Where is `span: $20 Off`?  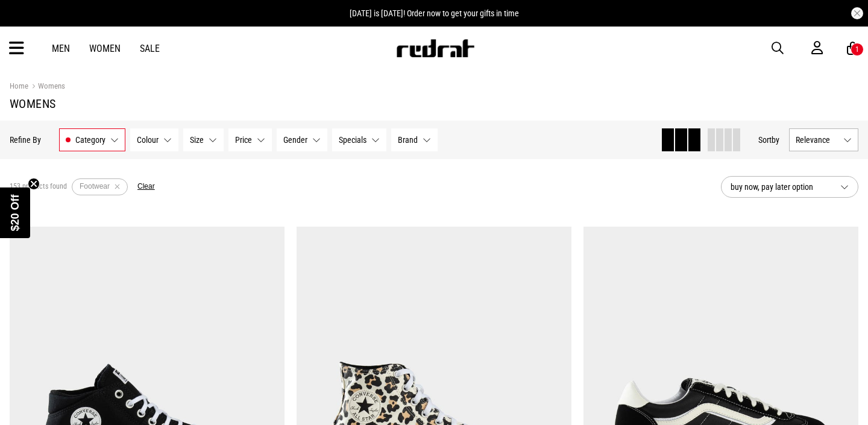 span: $20 Off is located at coordinates (15, 212).